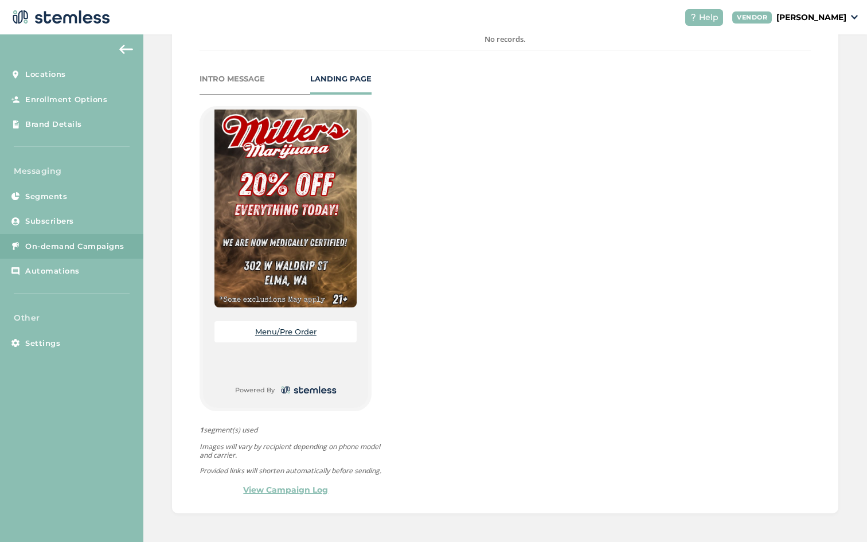  What do you see at coordinates (126, 49) in the screenshot?
I see `img: icon-arrow-back-accent-c549486e.svg` at bounding box center [126, 49].